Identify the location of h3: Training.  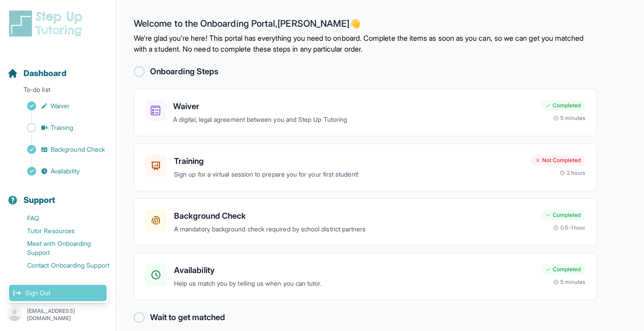
(348, 161).